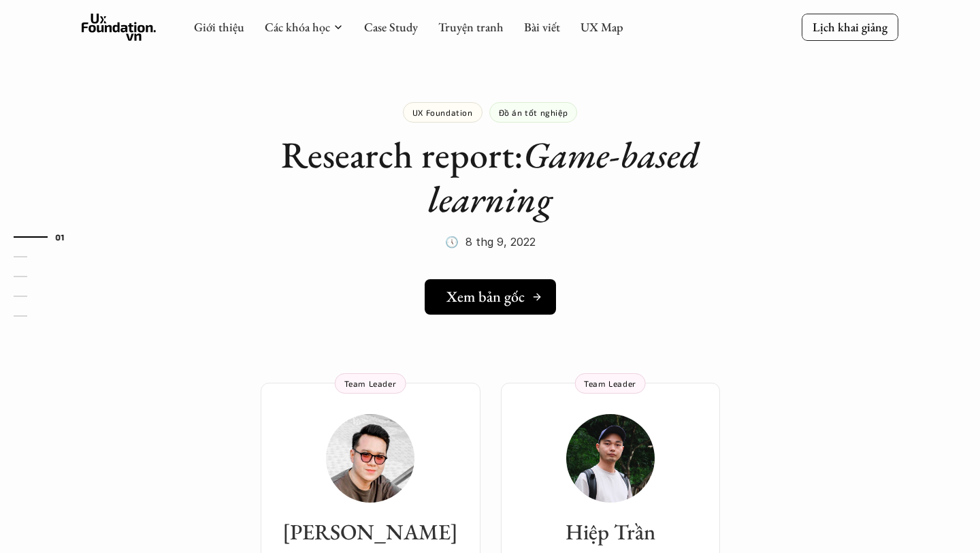 The height and width of the screenshot is (553, 980). Describe the element at coordinates (490, 297) in the screenshot. I see `a: Xem bản gốc` at that location.